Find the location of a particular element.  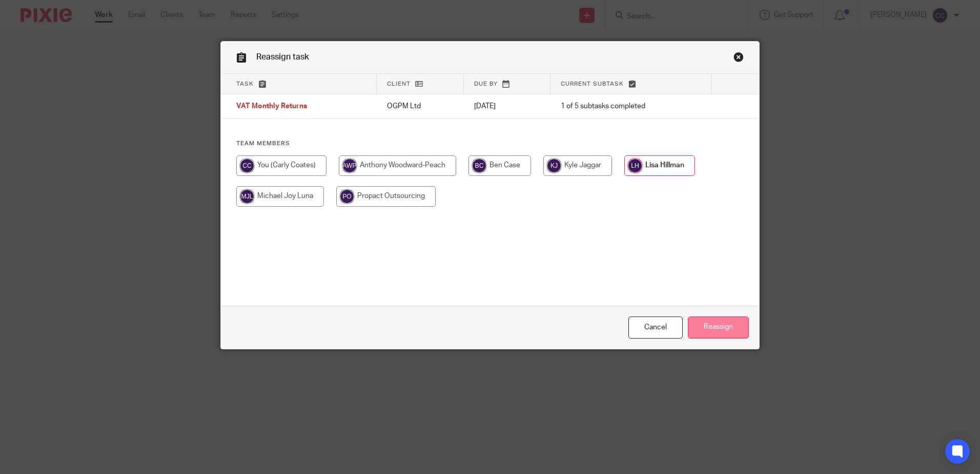

span: Reassign task is located at coordinates (283, 57).